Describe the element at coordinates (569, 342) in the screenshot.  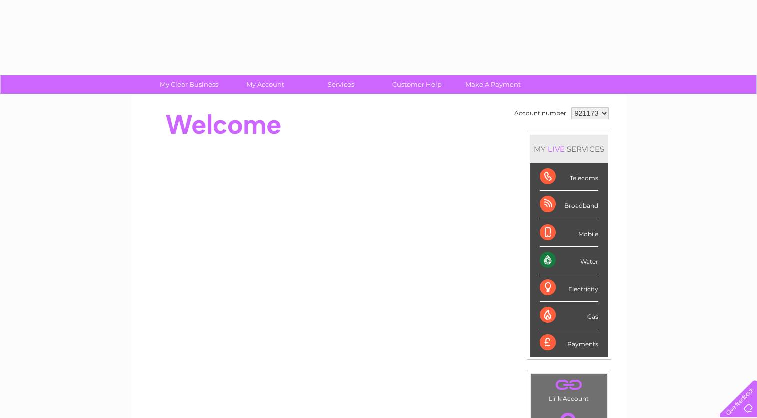
I see `div: Payments` at that location.